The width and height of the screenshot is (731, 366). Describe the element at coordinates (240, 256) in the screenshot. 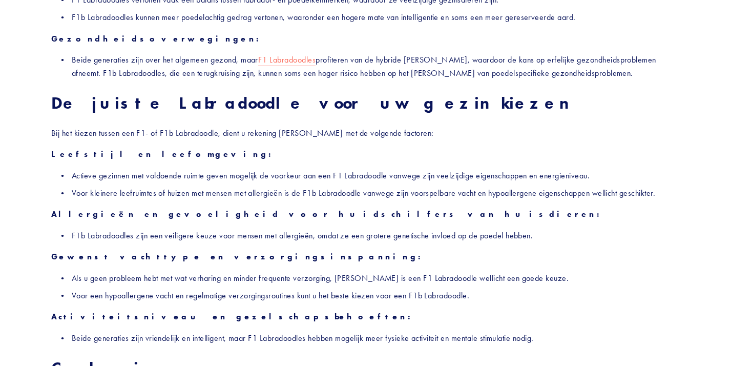

I see `font: Gewenst vachttype en verzorgingsinspanning:` at that location.